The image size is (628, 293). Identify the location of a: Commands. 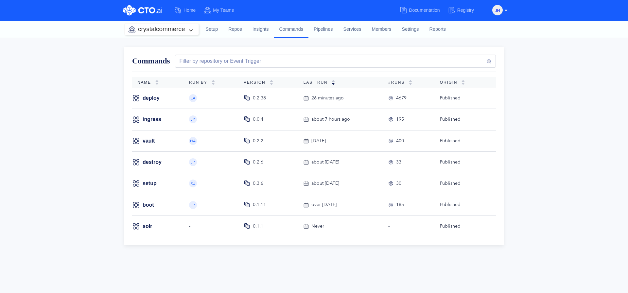
(291, 29).